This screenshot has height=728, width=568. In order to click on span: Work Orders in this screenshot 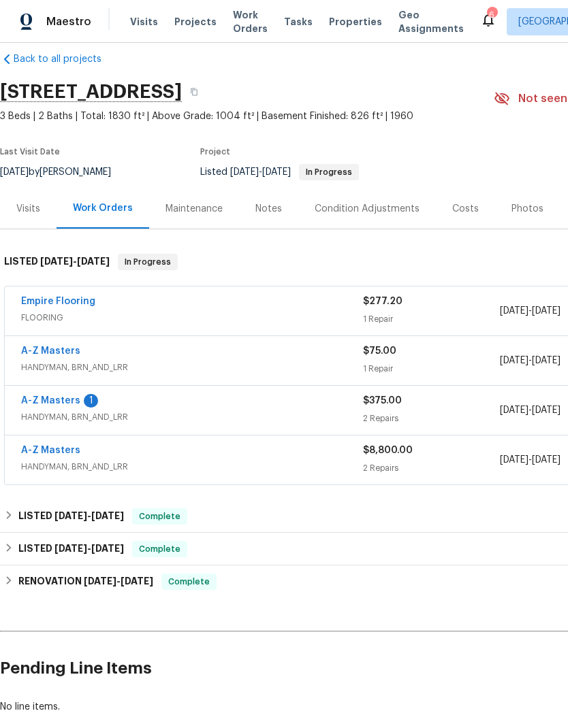, I will do `click(250, 22)`.